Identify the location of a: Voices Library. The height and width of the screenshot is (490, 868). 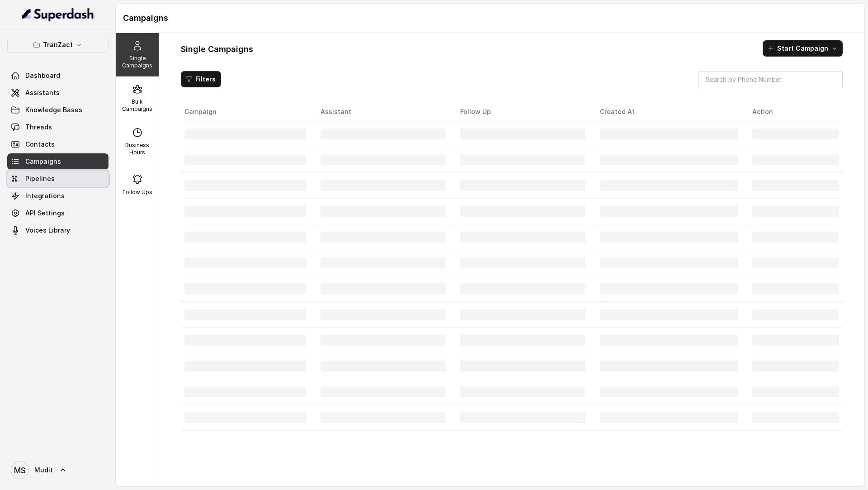
(58, 231).